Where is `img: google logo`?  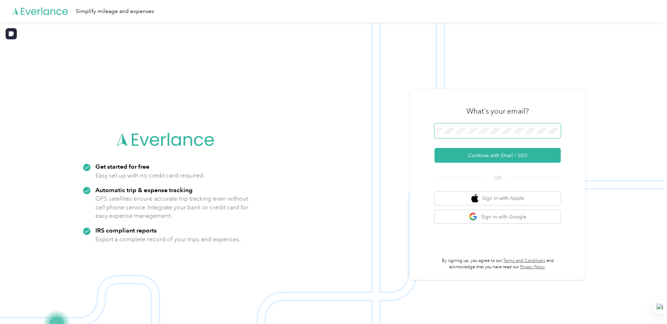 img: google logo is located at coordinates (473, 217).